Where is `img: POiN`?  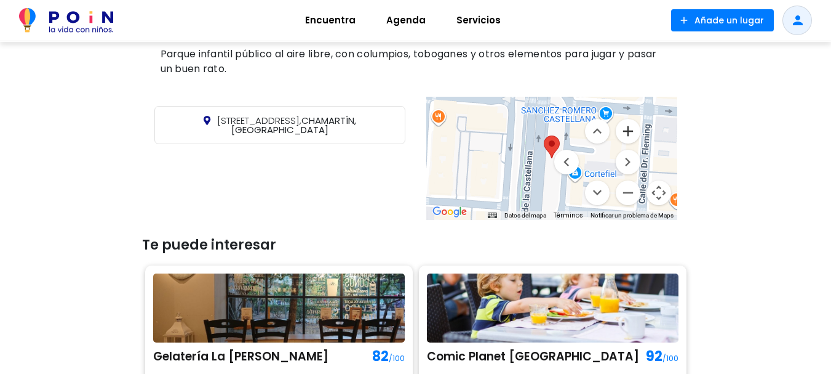
img: POiN is located at coordinates (66, 20).